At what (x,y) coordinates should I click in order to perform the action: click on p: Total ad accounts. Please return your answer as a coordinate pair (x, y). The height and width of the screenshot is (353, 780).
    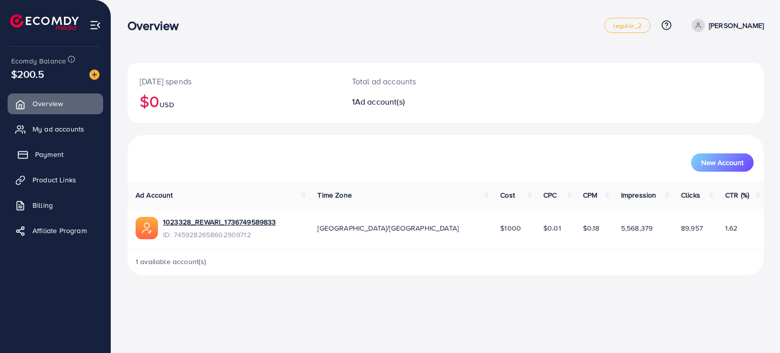
    Looking at the image, I should click on (419, 81).